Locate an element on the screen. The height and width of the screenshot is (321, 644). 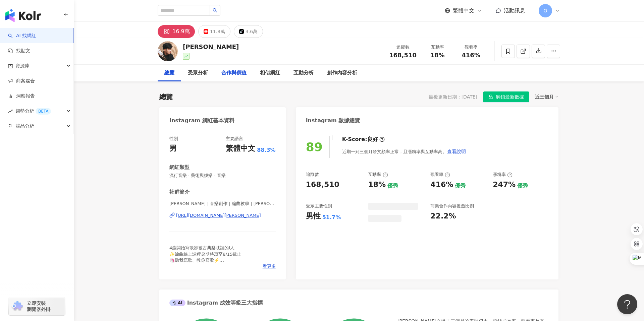
div: 247% is located at coordinates (504, 184).